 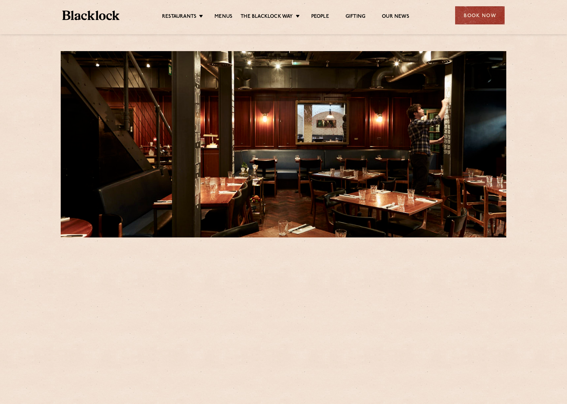 I want to click on a: Restaurants, so click(x=179, y=17).